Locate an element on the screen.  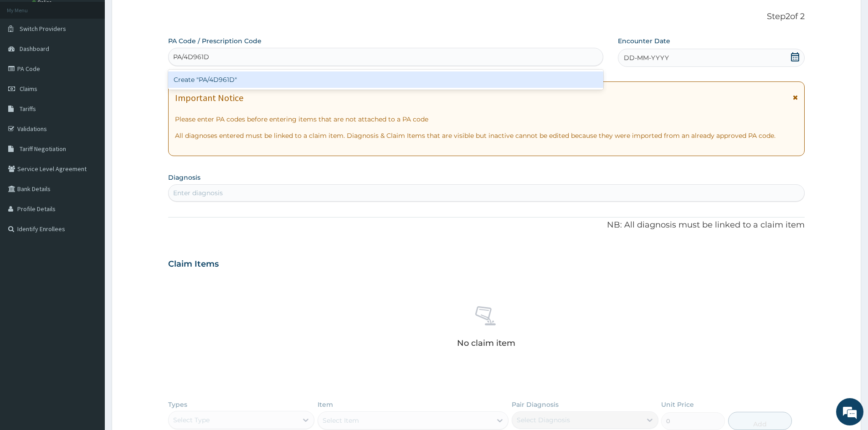
div: Minimize live chat window is located at coordinates (160, 16).